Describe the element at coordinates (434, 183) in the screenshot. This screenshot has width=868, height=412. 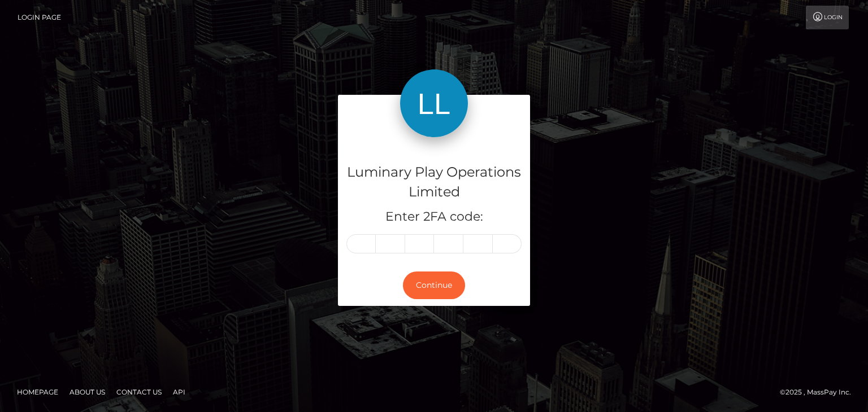
I see `h4: Luminary Play Operations Limited` at that location.